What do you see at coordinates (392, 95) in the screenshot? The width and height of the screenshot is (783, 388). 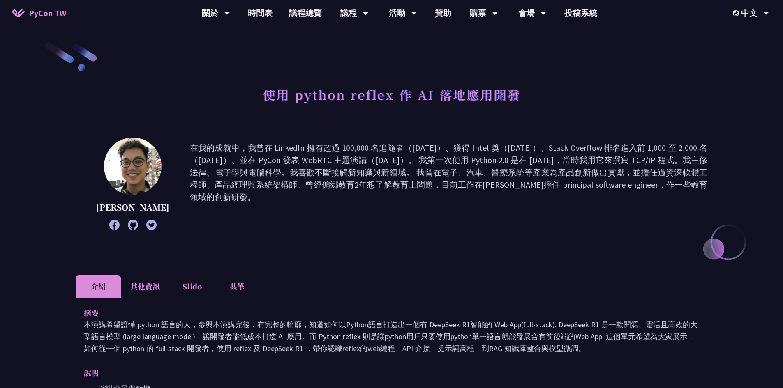 I see `h1: 使用 python reflex 作 AI 落地應用開發` at bounding box center [392, 95].